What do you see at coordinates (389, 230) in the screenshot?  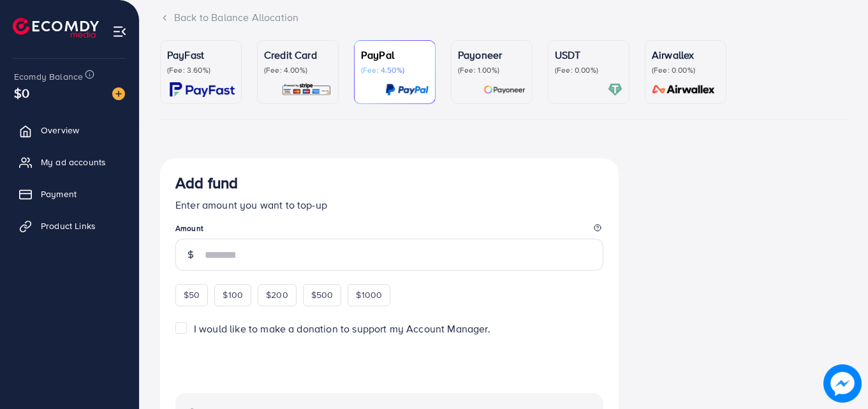 I see `legend: Amount` at bounding box center [389, 230].